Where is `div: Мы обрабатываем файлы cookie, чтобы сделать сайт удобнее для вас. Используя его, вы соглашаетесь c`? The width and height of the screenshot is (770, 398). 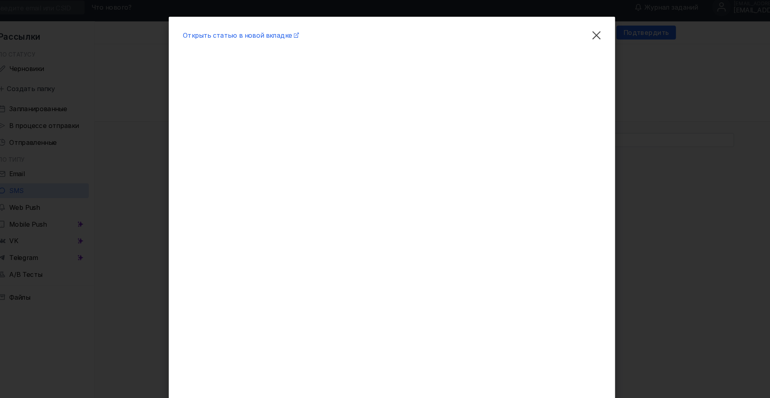
div: Мы обрабатываем файлы cookie, чтобы сделать сайт удобнее для вас. Используя его, вы соглашаетесь c is located at coordinates (363, 380).